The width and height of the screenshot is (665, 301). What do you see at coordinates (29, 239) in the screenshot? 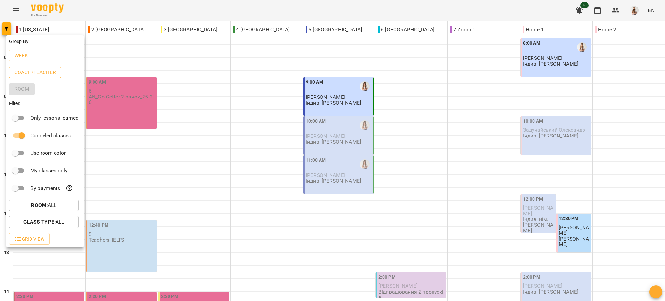
I see `button: Grid View` at bounding box center [29, 239].